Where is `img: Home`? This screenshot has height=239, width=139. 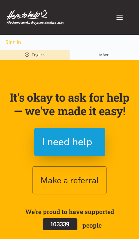 img: Home is located at coordinates (35, 17).